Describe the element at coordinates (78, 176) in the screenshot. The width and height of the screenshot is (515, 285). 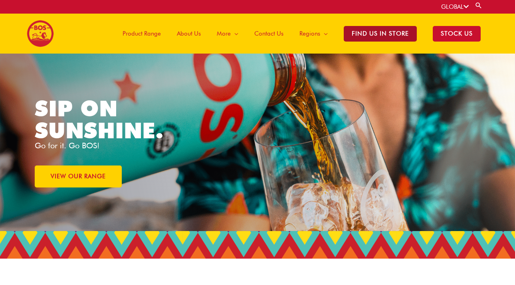
I see `span: VIEW OUR RANGE` at that location.